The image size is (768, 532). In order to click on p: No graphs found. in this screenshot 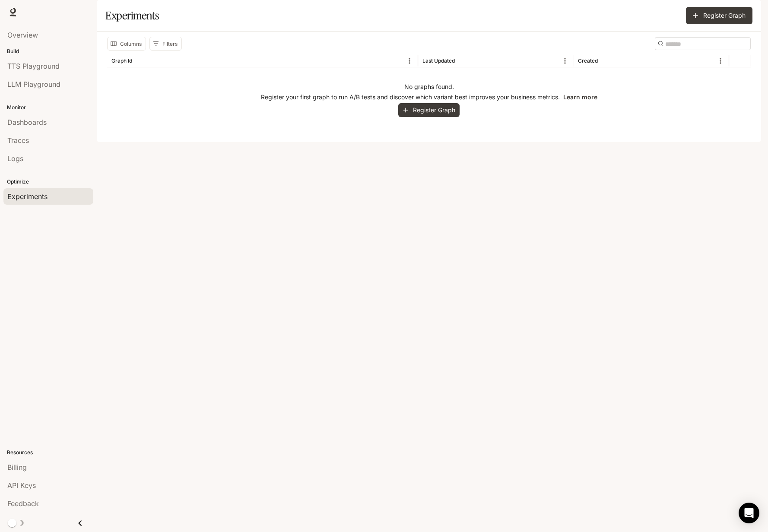, I will do `click(429, 87)`.